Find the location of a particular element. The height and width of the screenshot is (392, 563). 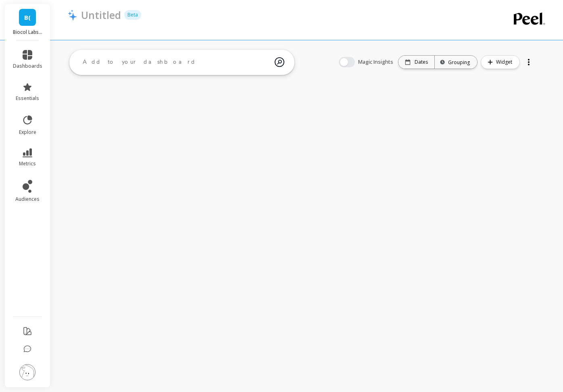

p: Dates is located at coordinates (421, 62).